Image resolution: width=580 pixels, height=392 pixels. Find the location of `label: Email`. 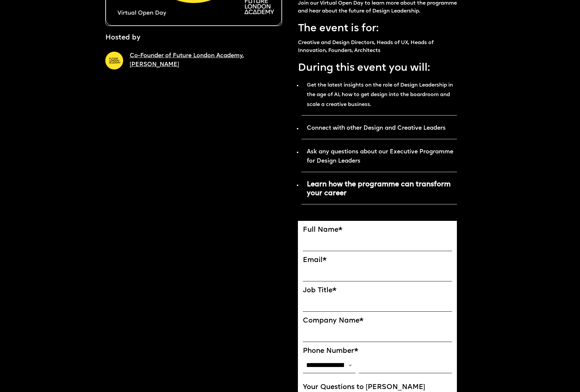

label: Email is located at coordinates (377, 260).